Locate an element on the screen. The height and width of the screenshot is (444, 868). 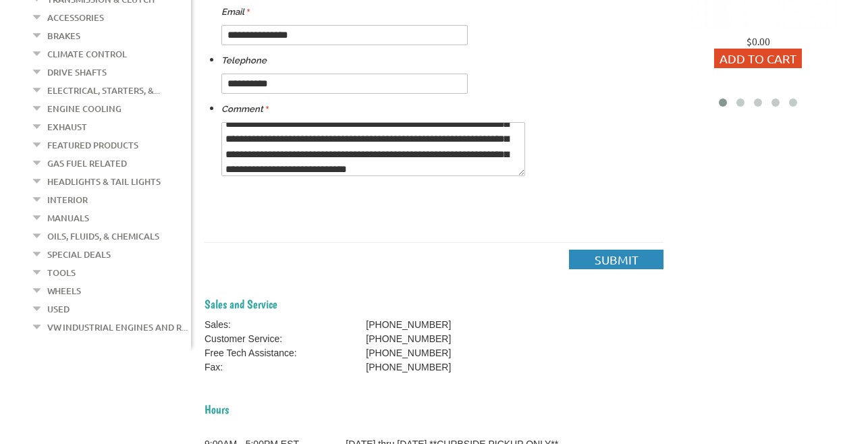
span: Hours is located at coordinates (217, 409).